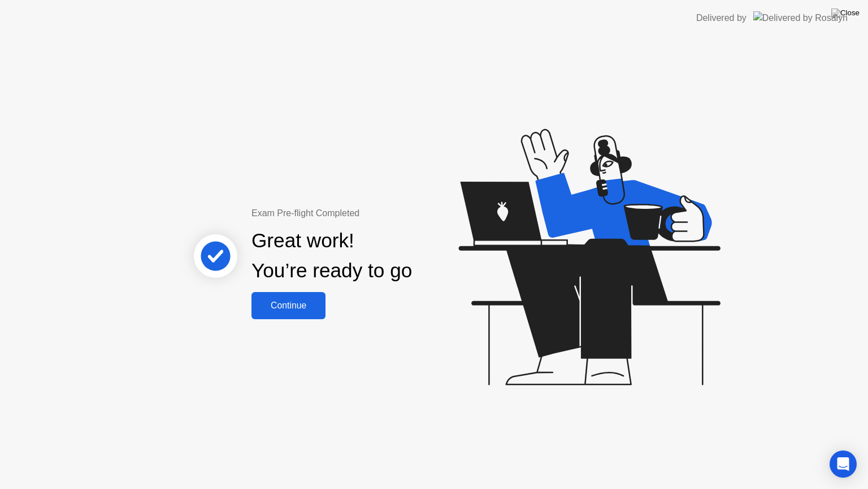 Image resolution: width=868 pixels, height=489 pixels. Describe the element at coordinates (843, 464) in the screenshot. I see `div: Open Intercom Messenger` at that location.